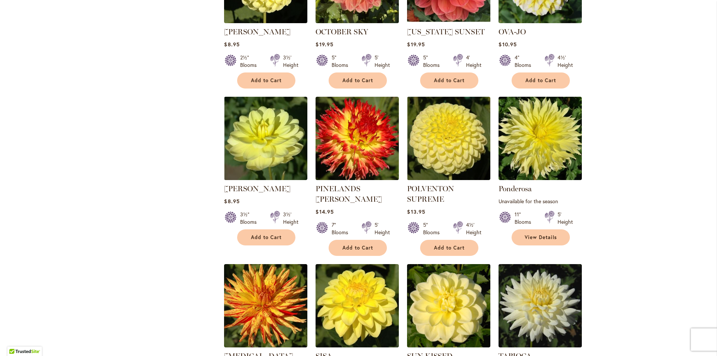 The image size is (717, 356). I want to click on div: 7" Blooms, so click(342, 228).